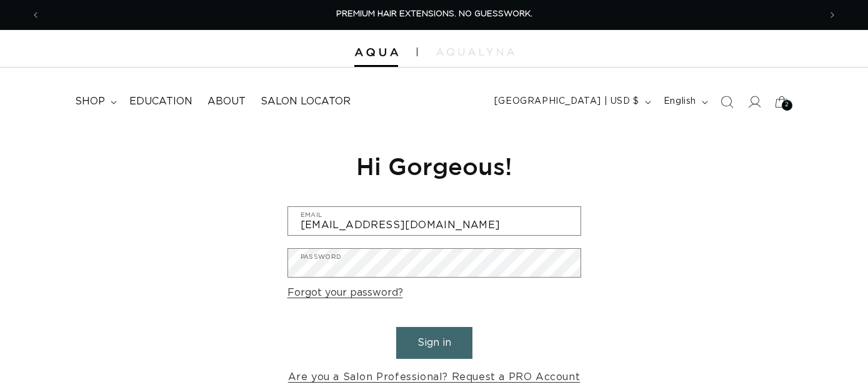  What do you see at coordinates (787, 105) in the screenshot?
I see `span: 2` at bounding box center [787, 105].